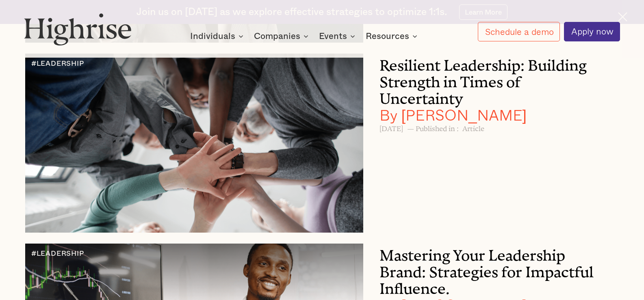 This screenshot has height=300, width=644. Describe the element at coordinates (592, 32) in the screenshot. I see `a: Apply now` at that location.